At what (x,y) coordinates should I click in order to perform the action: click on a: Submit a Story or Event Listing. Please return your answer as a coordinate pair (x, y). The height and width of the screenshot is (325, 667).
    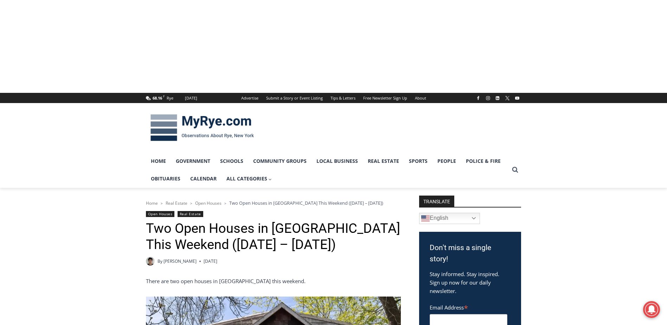
    Looking at the image, I should click on (294, 98).